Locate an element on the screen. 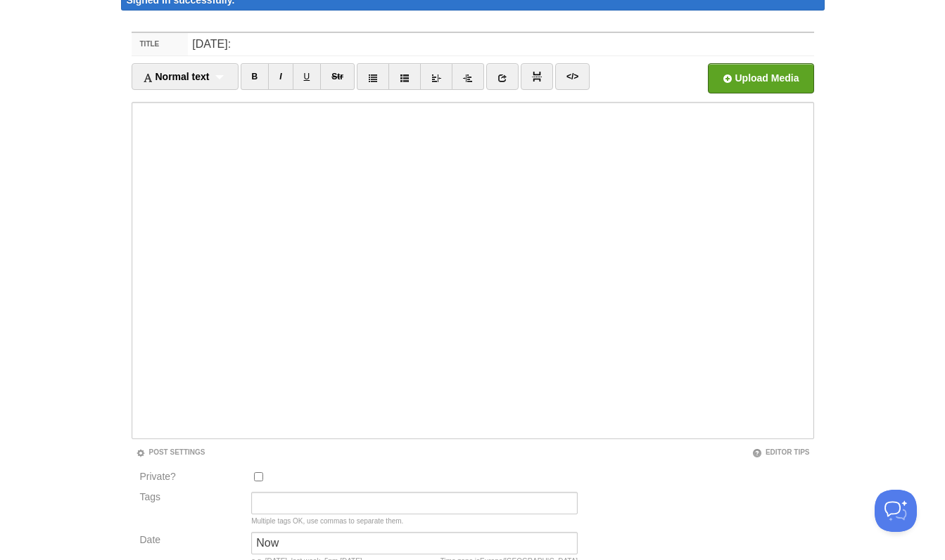 The height and width of the screenshot is (560, 945). label: Tags is located at coordinates (192, 496).